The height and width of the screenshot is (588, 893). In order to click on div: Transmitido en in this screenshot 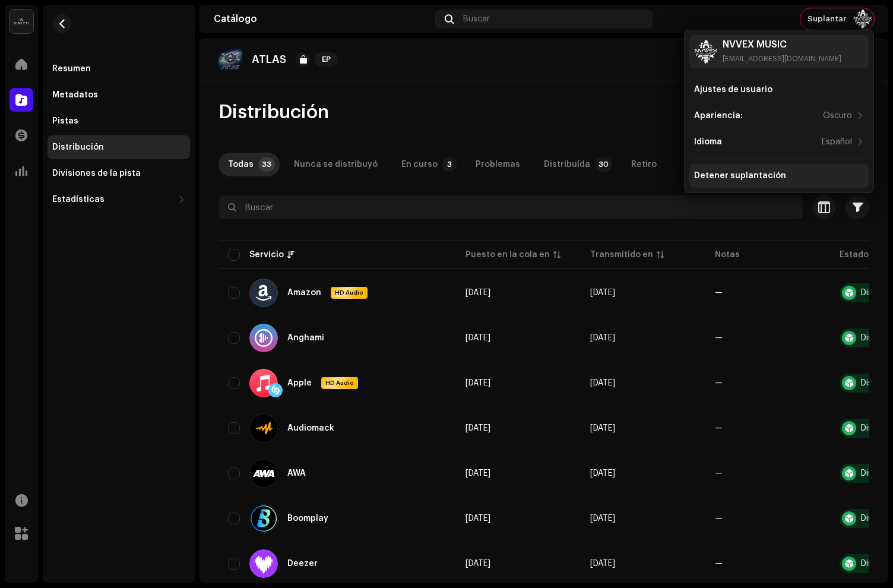, I will do `click(622, 255)`.